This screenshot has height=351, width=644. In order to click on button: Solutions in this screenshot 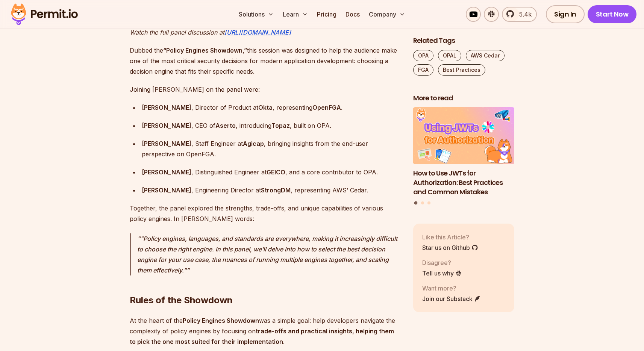, I will do `click(256, 15)`.